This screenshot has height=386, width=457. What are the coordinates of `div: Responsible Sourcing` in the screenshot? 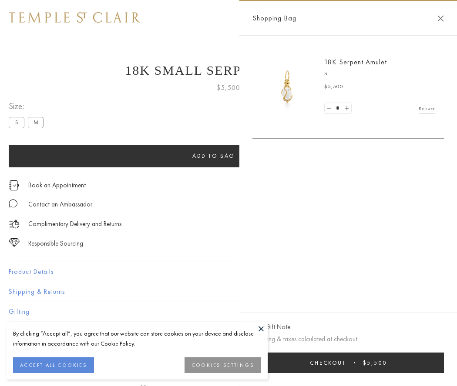 It's located at (56, 244).